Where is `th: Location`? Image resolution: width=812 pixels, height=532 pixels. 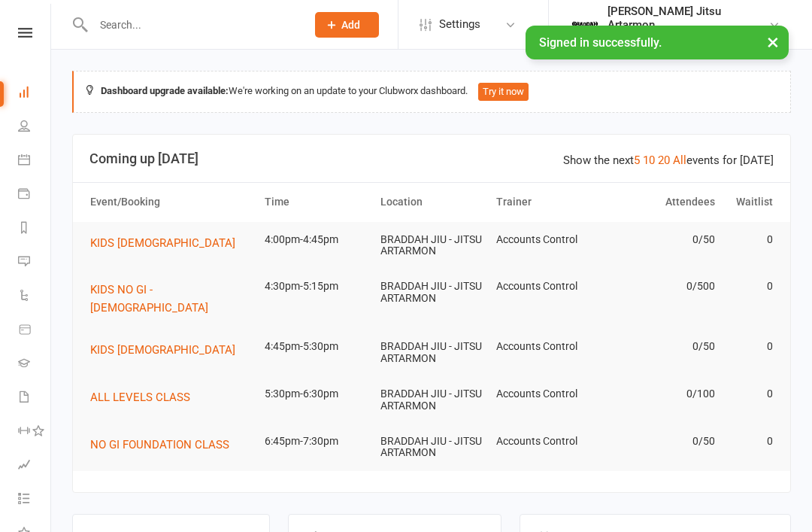 th: Location is located at coordinates (432, 202).